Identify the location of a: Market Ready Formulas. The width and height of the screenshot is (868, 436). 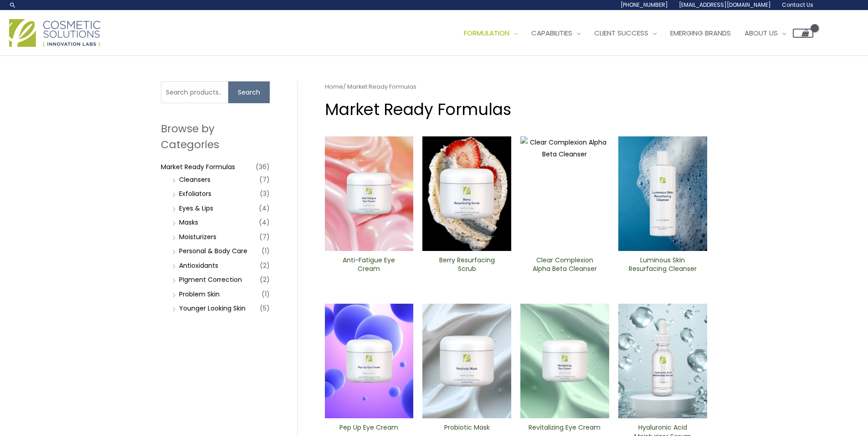
(197, 167).